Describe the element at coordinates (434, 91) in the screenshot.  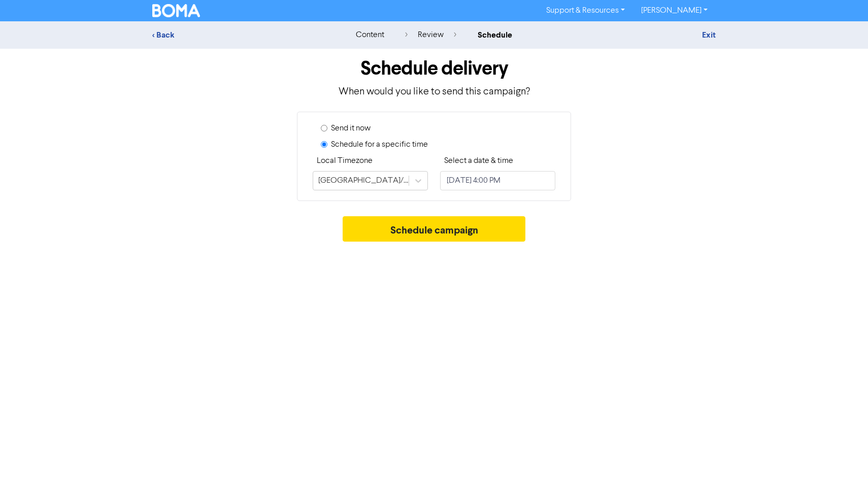
I see `p: When would you like to send this campaign?` at that location.